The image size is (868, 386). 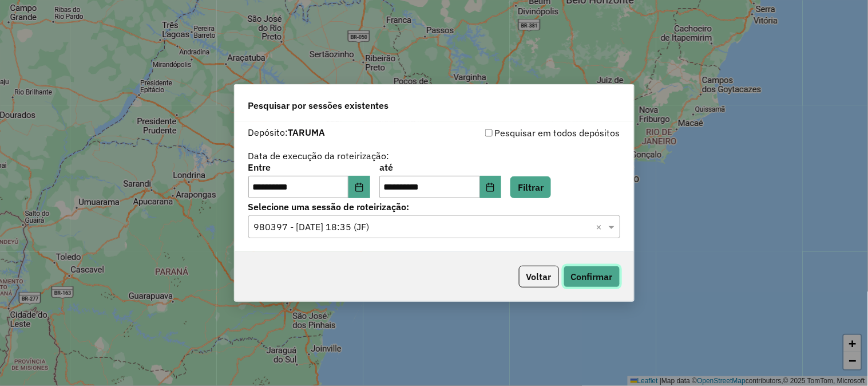 What do you see at coordinates (287, 133) in the screenshot?
I see `label: Depósito:` at bounding box center [287, 133].